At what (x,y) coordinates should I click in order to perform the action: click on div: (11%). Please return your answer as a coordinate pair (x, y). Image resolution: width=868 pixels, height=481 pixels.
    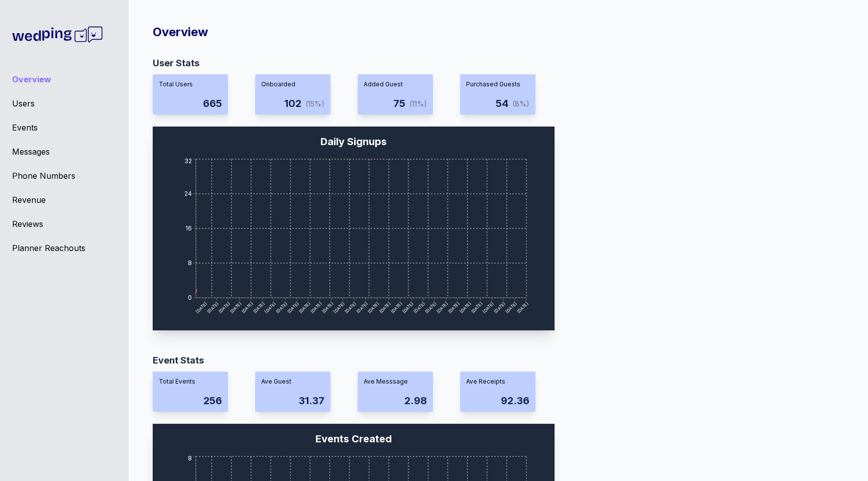
    Looking at the image, I should click on (418, 104).